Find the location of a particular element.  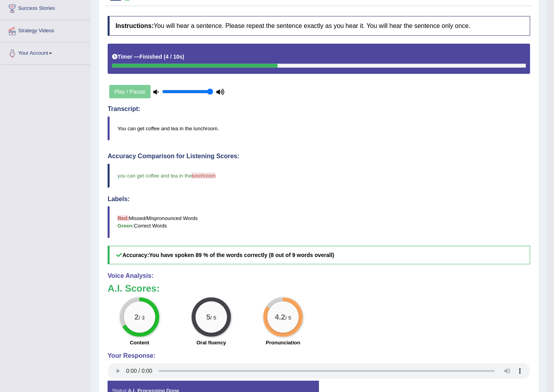

label: Content is located at coordinates (139, 343).